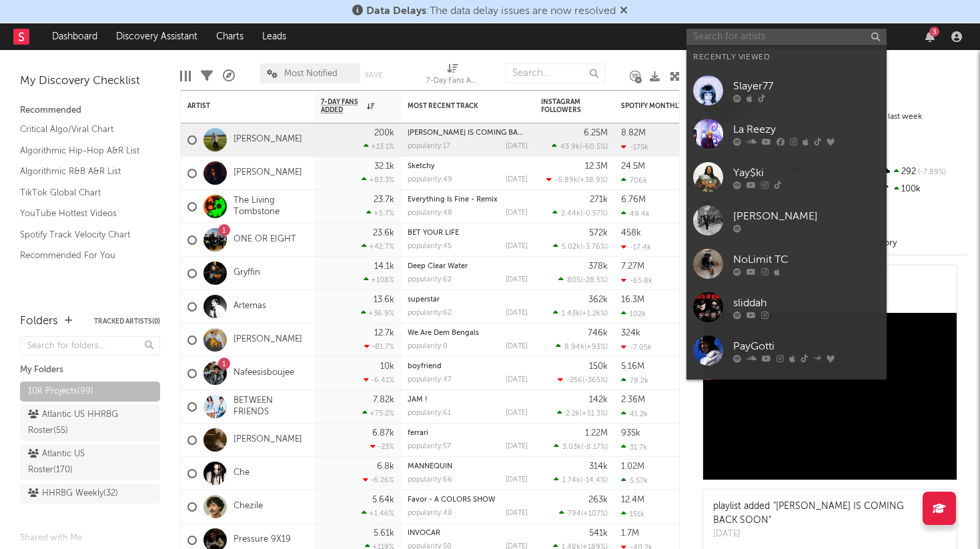 The height and width of the screenshot is (549, 980). Describe the element at coordinates (378, 479) in the screenshot. I see `div: -6.26 %` at that location.